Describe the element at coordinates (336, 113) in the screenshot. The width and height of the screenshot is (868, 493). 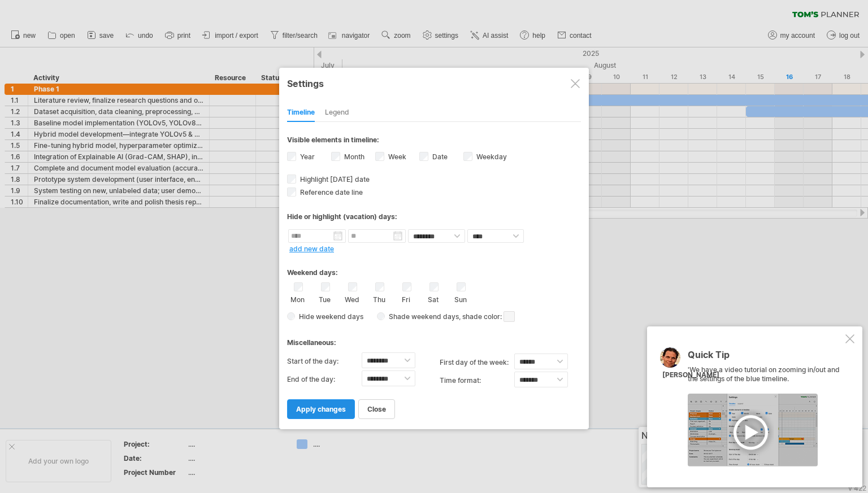
I see `div: Legend` at that location.